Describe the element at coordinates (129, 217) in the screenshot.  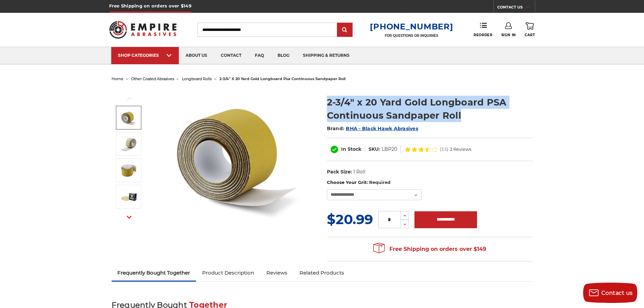
I see `button: Next` at that location.